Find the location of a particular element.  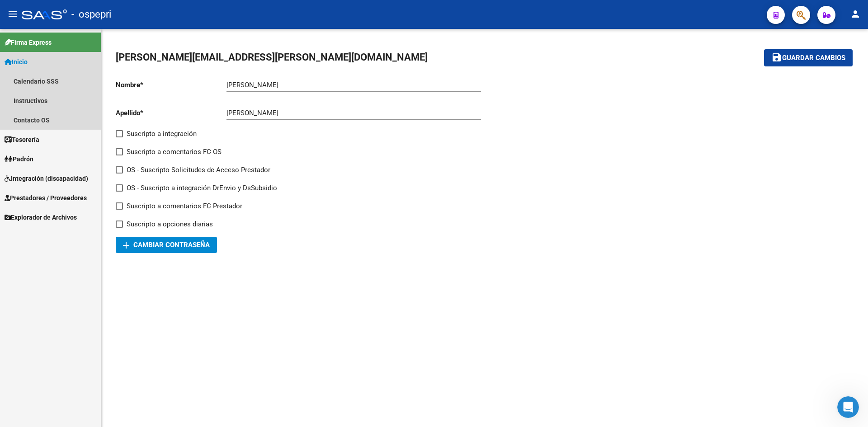

span: OS - Suscripto a integración DrEnvio y DsSubsidio is located at coordinates (202, 188).